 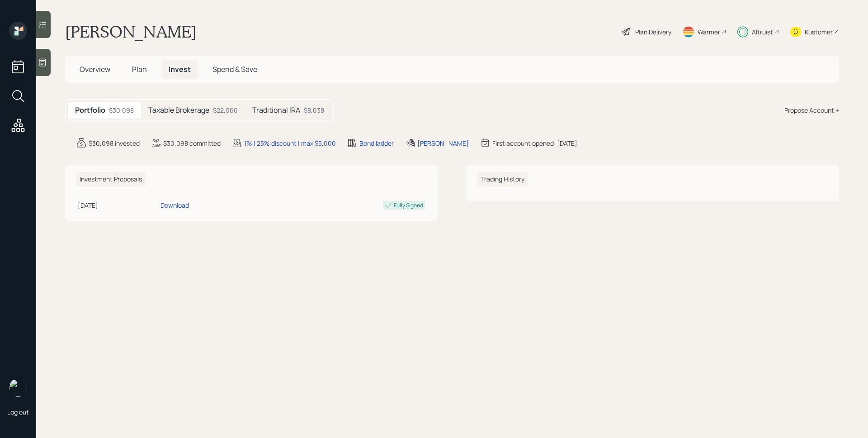 What do you see at coordinates (376, 143) in the screenshot?
I see `div: Bond ladder` at bounding box center [376, 143].